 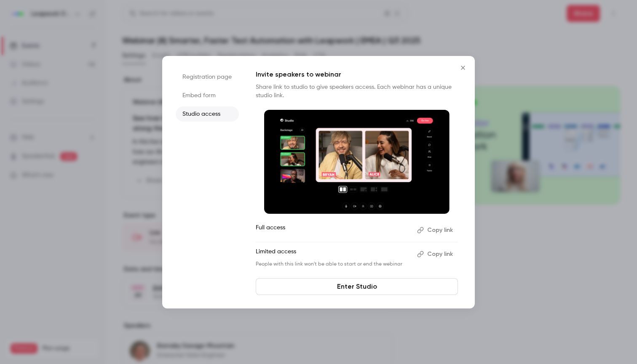 What do you see at coordinates (333, 264) in the screenshot?
I see `p: People with this link won't be able to start or end the webinar` at bounding box center [333, 264].